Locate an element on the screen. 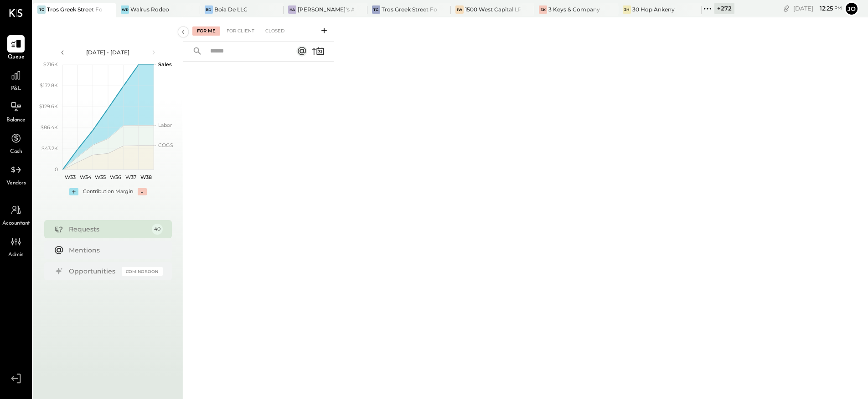  a: Accountant is located at coordinates (16, 214).